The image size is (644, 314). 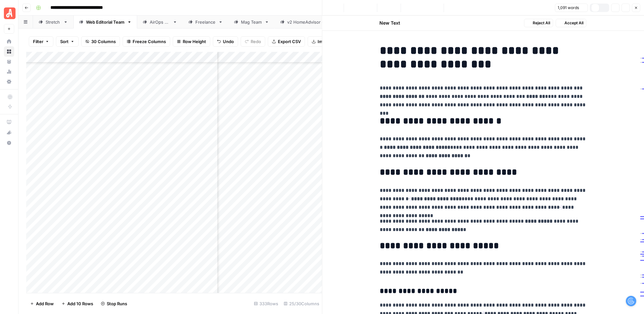 What do you see at coordinates (9, 13) in the screenshot?
I see `button: Workspace: Angi` at bounding box center [9, 13].